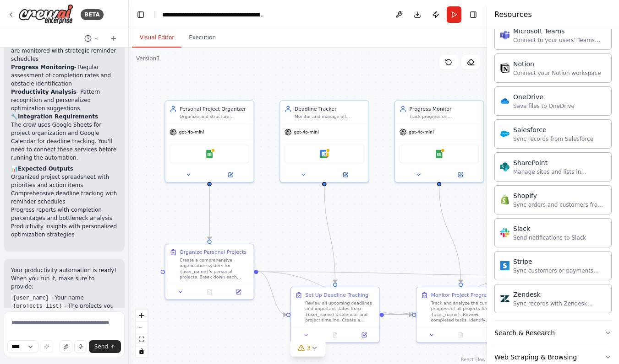 This screenshot has height=364, width=619. What do you see at coordinates (544, 106) in the screenshot?
I see `div: Save files to OneDrive` at bounding box center [544, 106].